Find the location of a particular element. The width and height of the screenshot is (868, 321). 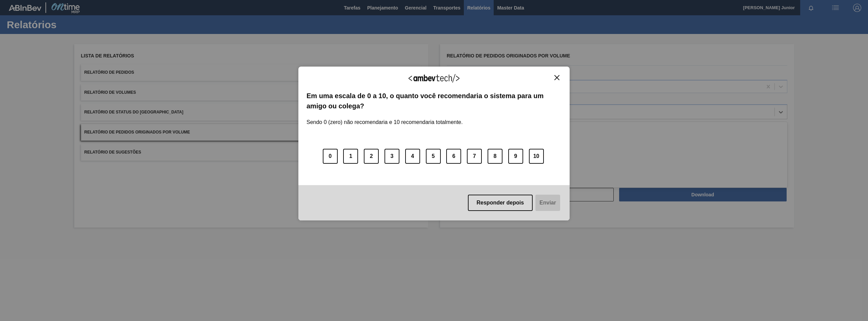

button: 2 is located at coordinates (371, 156).